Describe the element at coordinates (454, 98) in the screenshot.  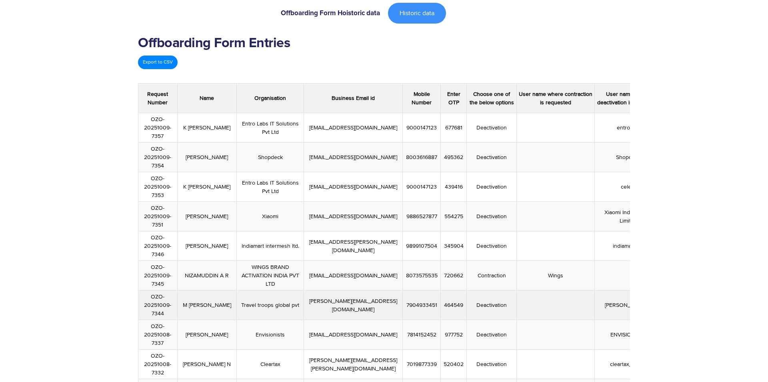
I see `th: Enter OTP` at that location.